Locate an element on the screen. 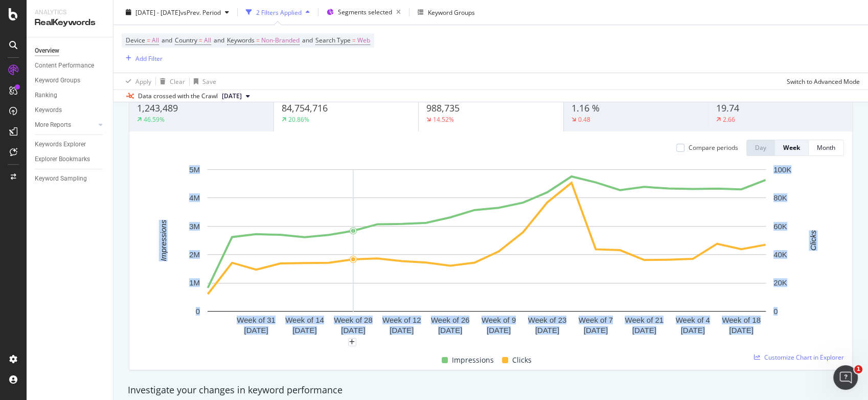  span: Search Type is located at coordinates (333, 40).